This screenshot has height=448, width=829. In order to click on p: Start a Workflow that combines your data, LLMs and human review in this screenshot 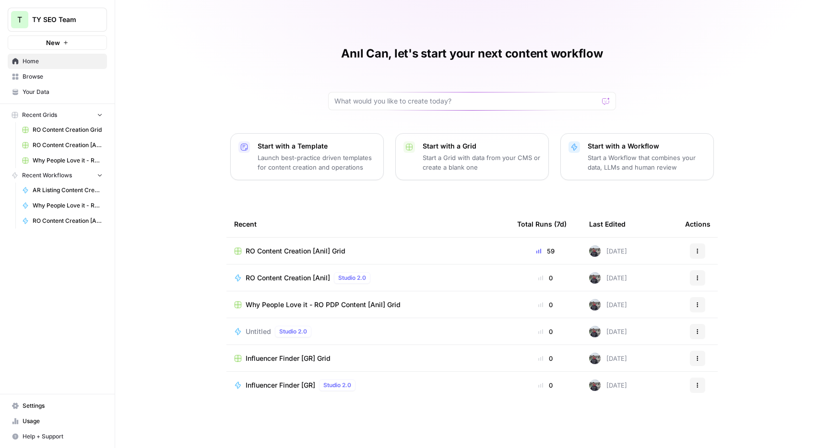, I will do `click(647, 163)`.